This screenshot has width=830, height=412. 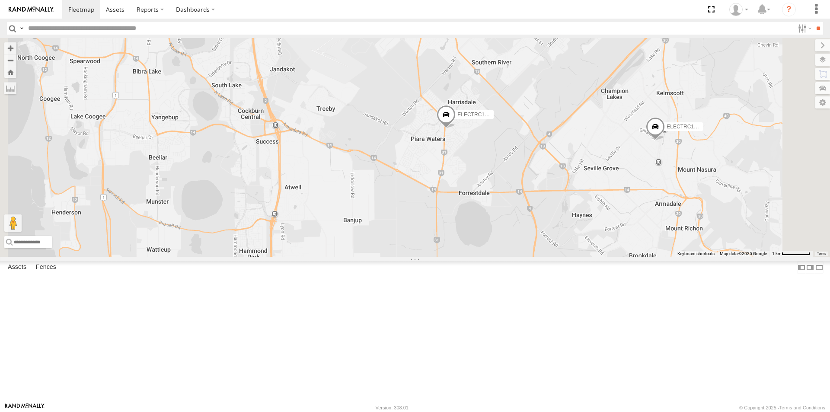 I want to click on span: Map data ©2025 Google, so click(x=743, y=253).